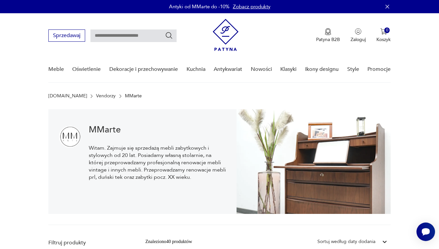  What do you see at coordinates (328, 39) in the screenshot?
I see `p: Patyna B2B` at bounding box center [328, 39].